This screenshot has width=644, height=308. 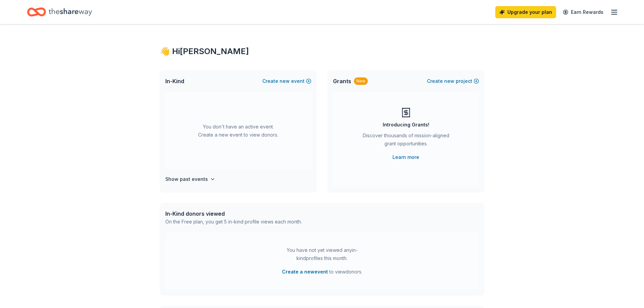 I want to click on a: Home, so click(x=60, y=12).